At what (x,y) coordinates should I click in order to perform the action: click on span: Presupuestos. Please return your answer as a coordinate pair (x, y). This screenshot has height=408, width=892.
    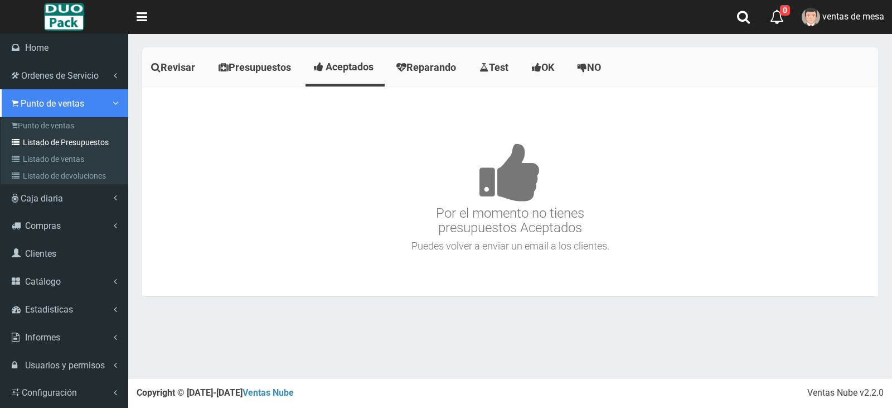
    Looking at the image, I should click on (260, 67).